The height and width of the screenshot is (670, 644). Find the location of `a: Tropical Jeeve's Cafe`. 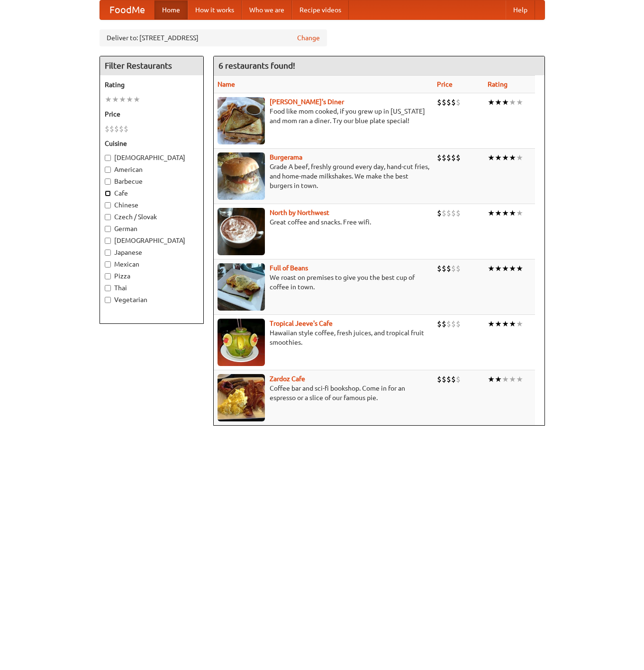

a: Tropical Jeeve's Cafe is located at coordinates (301, 323).